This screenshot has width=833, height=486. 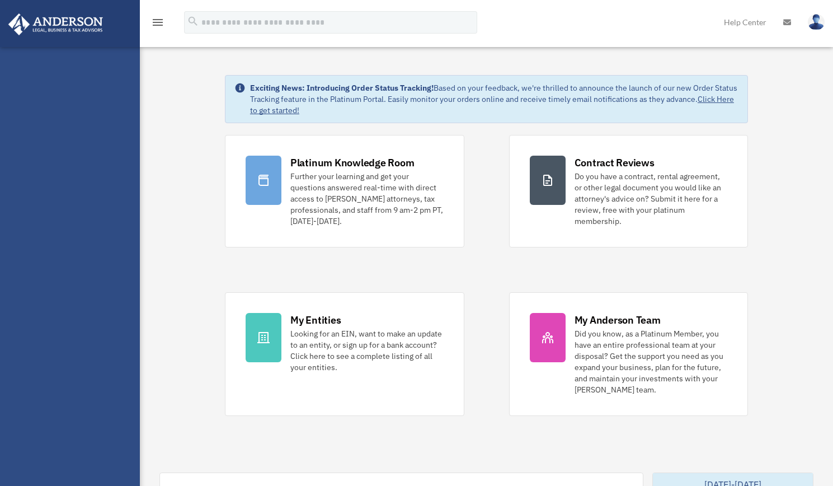 What do you see at coordinates (193, 21) in the screenshot?
I see `i: search` at bounding box center [193, 21].